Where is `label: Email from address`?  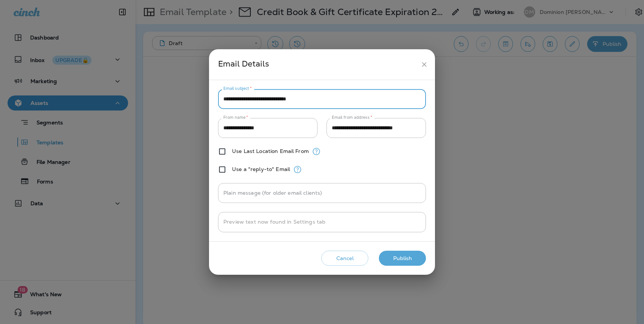 label: Email from address is located at coordinates (352, 118).